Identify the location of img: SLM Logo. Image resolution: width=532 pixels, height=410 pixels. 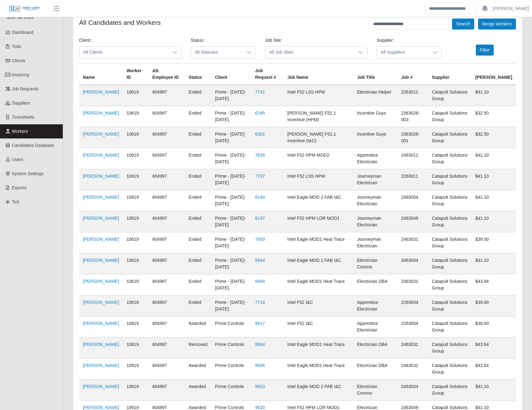
(25, 9).